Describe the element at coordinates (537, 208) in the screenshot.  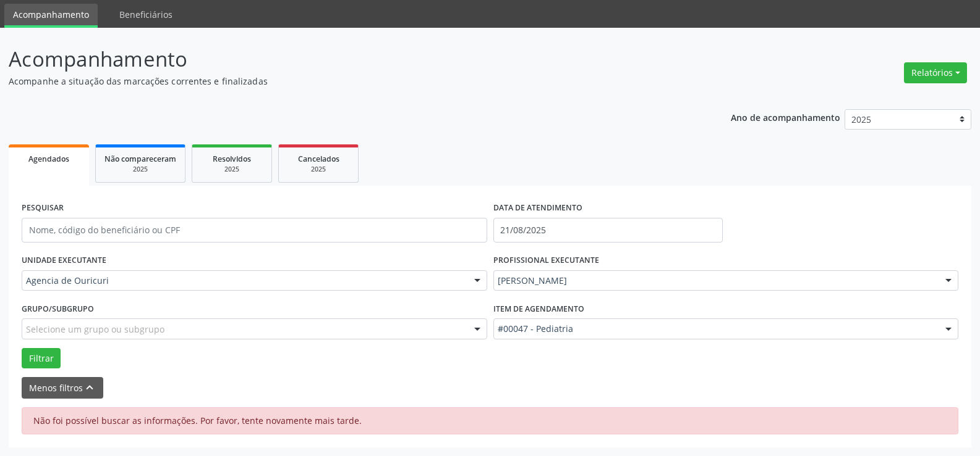
I see `label: DATA DE ATENDIMENTO` at that location.